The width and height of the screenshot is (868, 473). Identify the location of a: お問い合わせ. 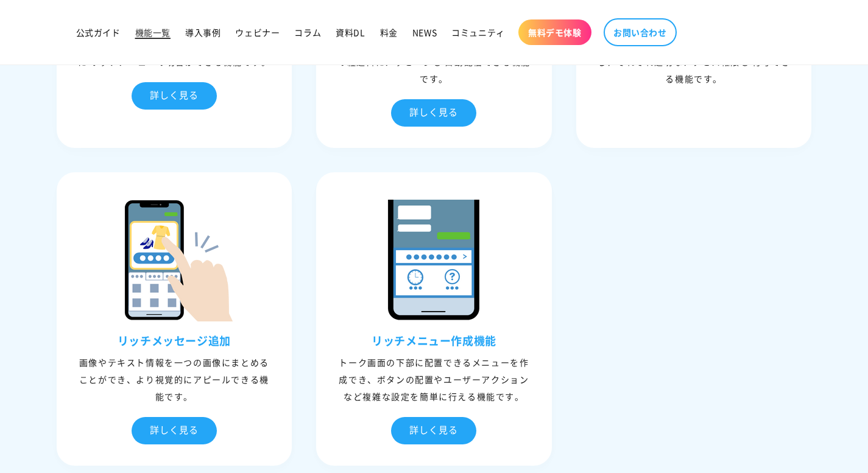
(640, 32).